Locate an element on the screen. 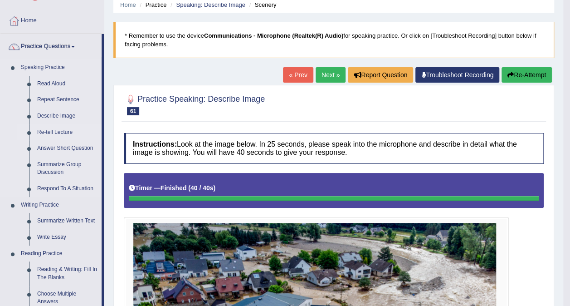 This screenshot has width=570, height=306. b: Finished is located at coordinates (174, 188).